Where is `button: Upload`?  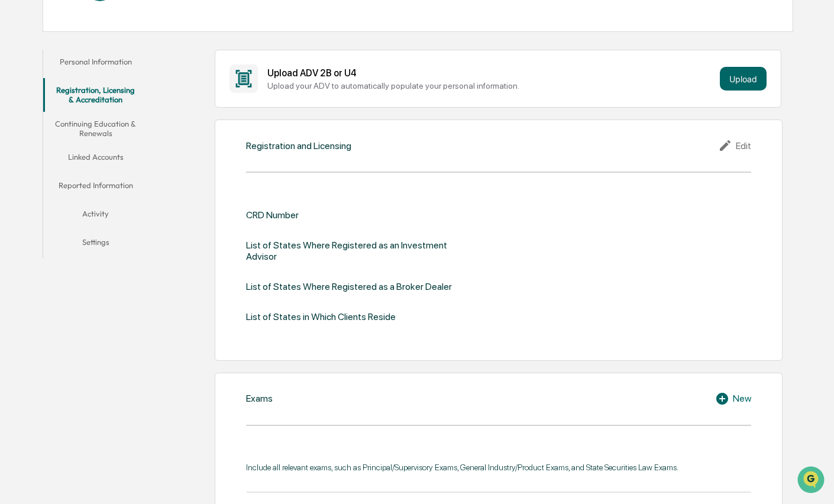
button: Upload is located at coordinates (743, 79).